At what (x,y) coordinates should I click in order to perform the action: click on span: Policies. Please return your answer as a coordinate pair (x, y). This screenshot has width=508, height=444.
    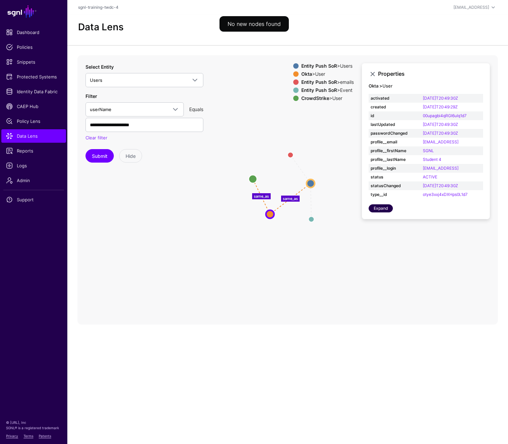
    Looking at the image, I should click on (34, 47).